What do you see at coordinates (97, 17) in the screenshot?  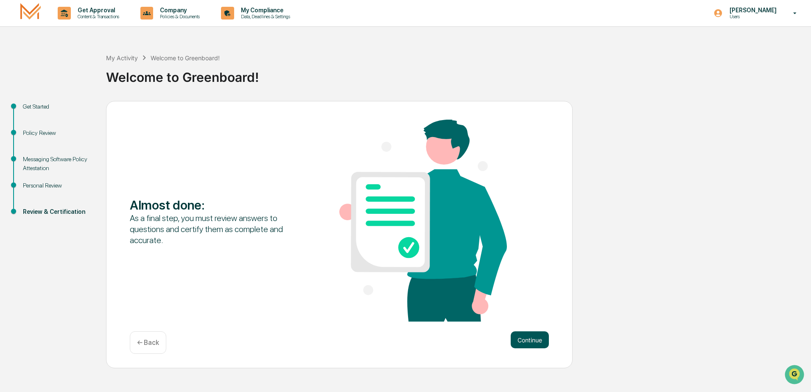 I see `p: Content & Transactions` at bounding box center [97, 17].